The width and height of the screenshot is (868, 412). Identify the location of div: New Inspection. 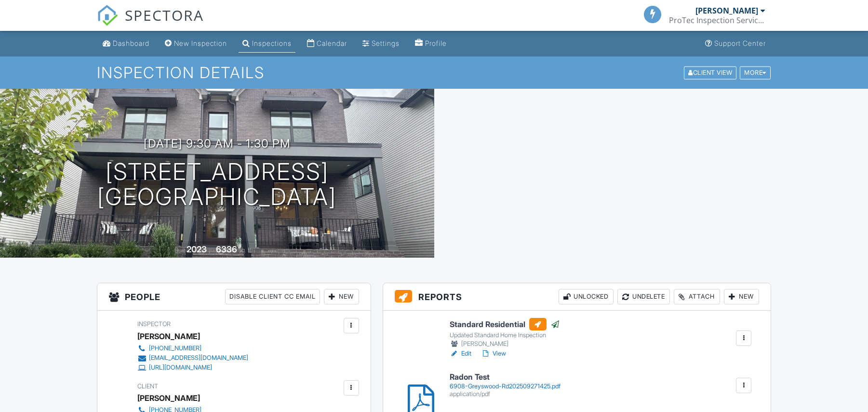
(201, 43).